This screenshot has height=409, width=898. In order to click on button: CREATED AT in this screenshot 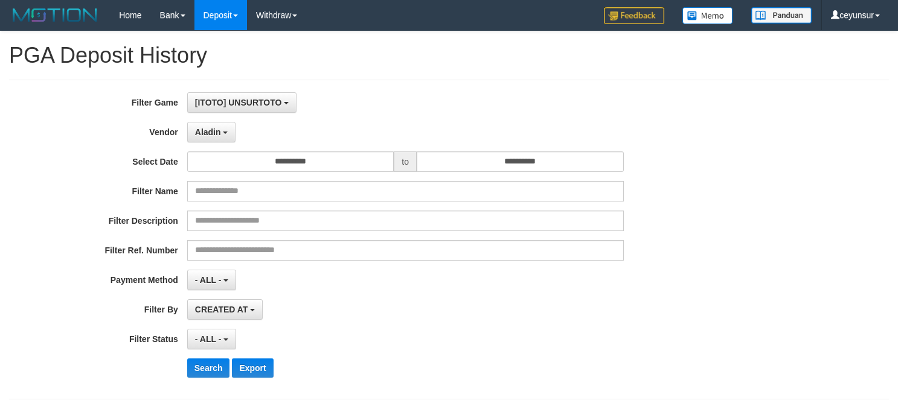, I will do `click(225, 310)`.